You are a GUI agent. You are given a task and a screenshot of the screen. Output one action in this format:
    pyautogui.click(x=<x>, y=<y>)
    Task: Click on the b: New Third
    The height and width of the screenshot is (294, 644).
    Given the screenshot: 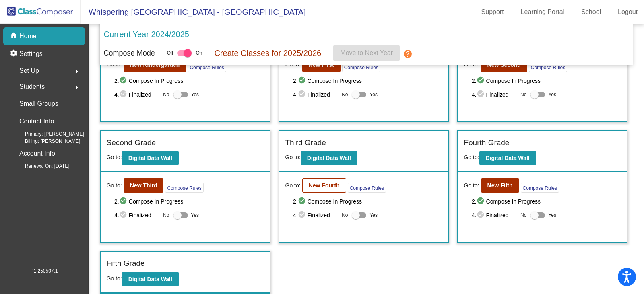 What is the action you would take?
    pyautogui.click(x=144, y=186)
    